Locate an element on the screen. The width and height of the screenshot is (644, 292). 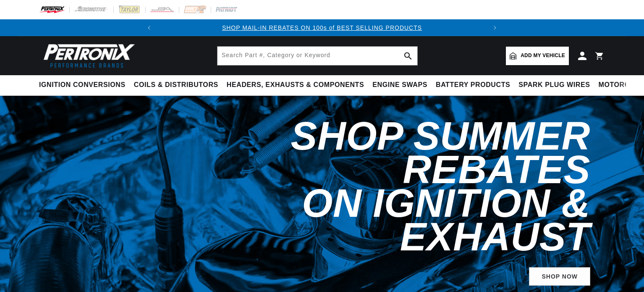
a: SHOP MAIL-IN REBATES ON 100s of BEST SELLING PRODUCTS is located at coordinates (322, 28).